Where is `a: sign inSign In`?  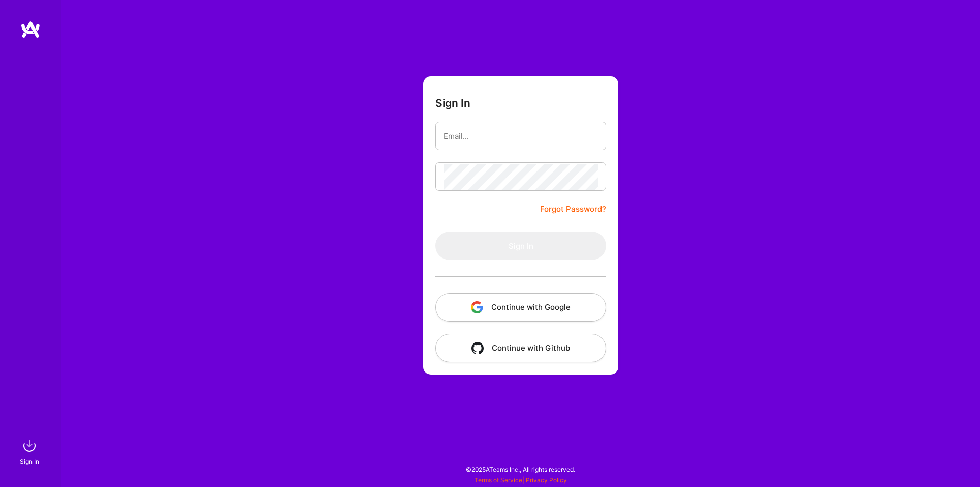
a: sign inSign In is located at coordinates (30, 451).